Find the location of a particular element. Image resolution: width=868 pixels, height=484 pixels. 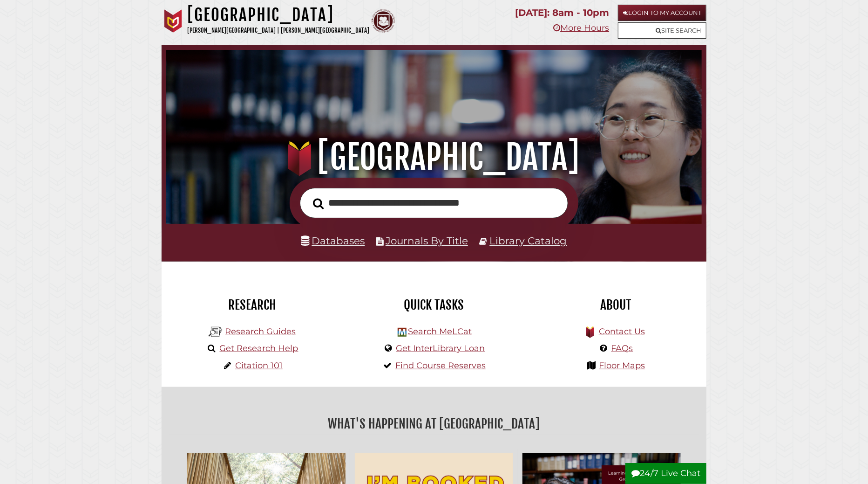

a: Databases is located at coordinates (333, 240).